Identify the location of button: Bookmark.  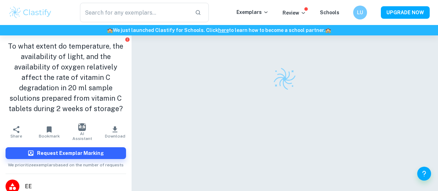
(49, 132).